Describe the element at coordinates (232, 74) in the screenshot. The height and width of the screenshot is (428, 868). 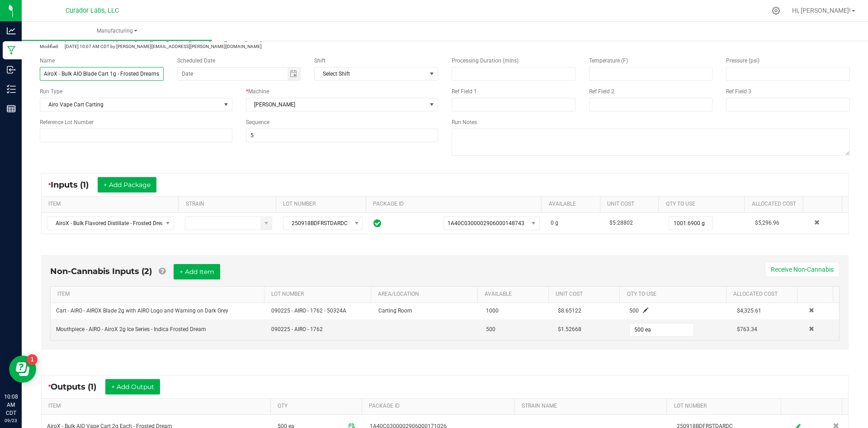
I see `input: Date` at that location.